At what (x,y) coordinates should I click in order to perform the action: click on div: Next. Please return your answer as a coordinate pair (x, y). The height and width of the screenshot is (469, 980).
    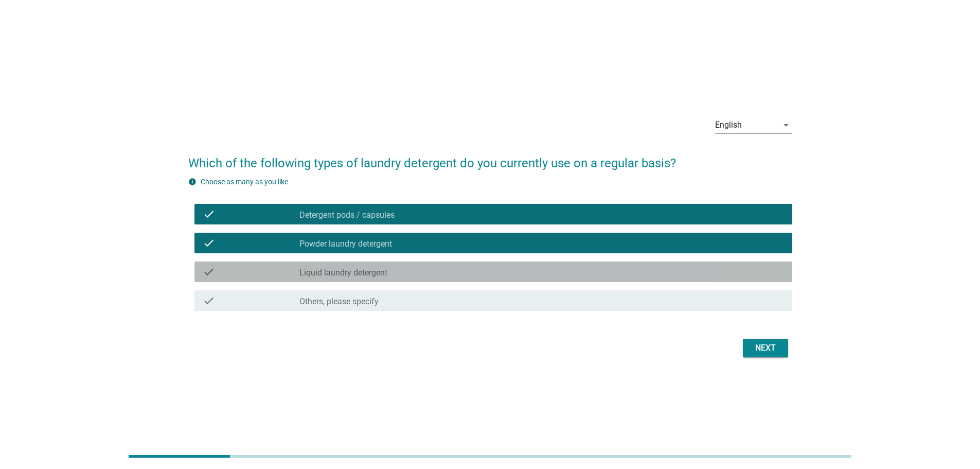
    Looking at the image, I should click on (765, 348).